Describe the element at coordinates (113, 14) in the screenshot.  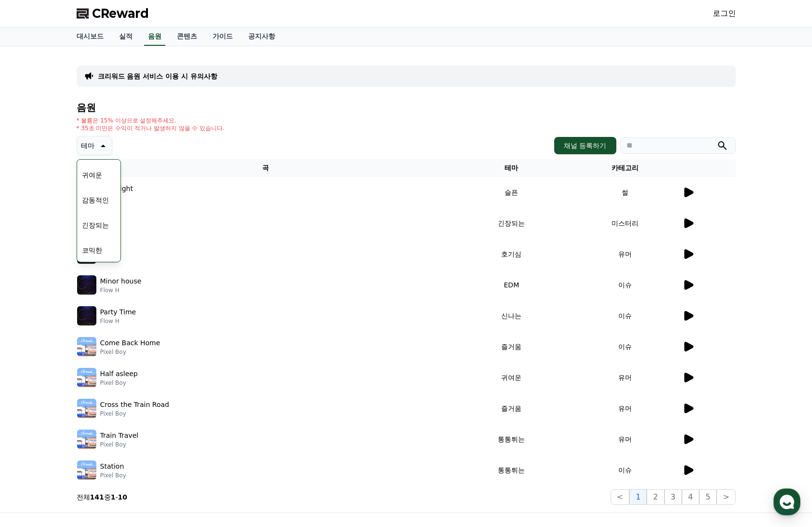
I see `a: CReward` at that location.